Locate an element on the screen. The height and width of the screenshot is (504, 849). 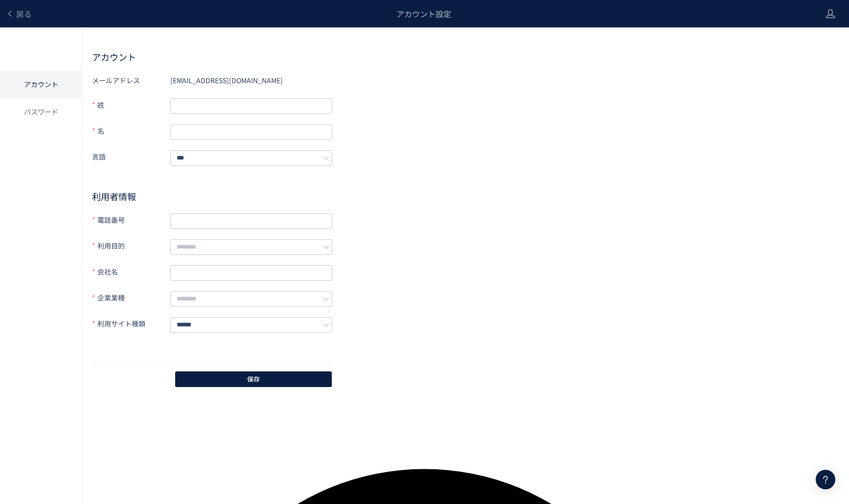
button: 保存 is located at coordinates (253, 379).